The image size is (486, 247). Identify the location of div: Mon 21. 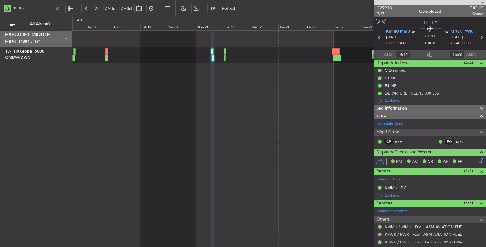
(209, 27).